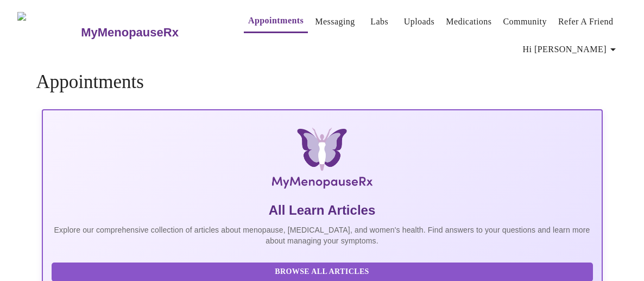  What do you see at coordinates (379, 21) in the screenshot?
I see `a: Labs` at bounding box center [379, 21].